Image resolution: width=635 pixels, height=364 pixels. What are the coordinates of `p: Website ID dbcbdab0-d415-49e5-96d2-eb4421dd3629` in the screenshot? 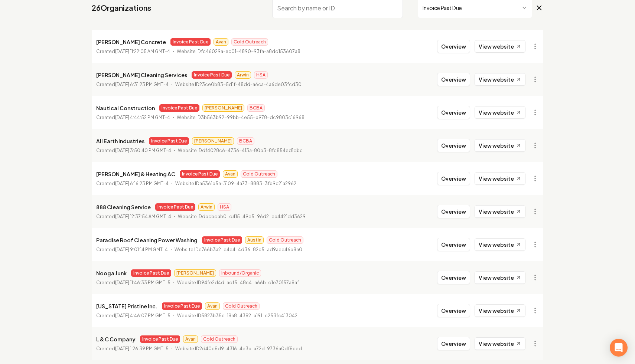 It's located at (242, 217).